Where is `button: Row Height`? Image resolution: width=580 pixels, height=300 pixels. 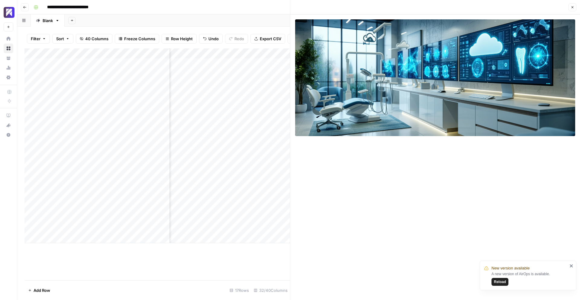 button: Row Height is located at coordinates (179, 39).